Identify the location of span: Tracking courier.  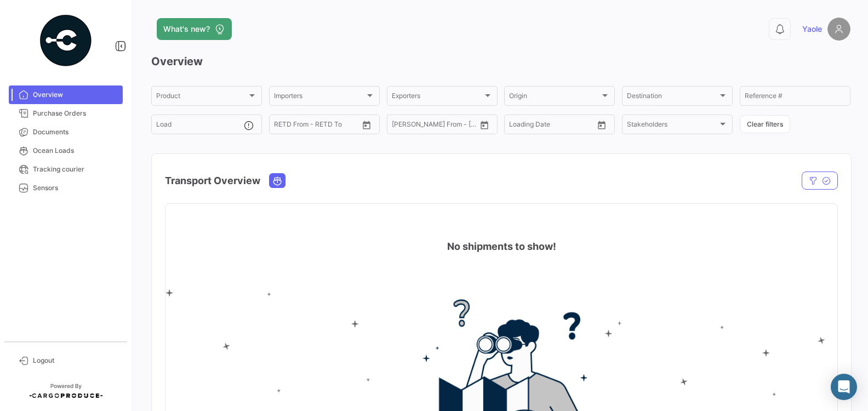
(76, 169).